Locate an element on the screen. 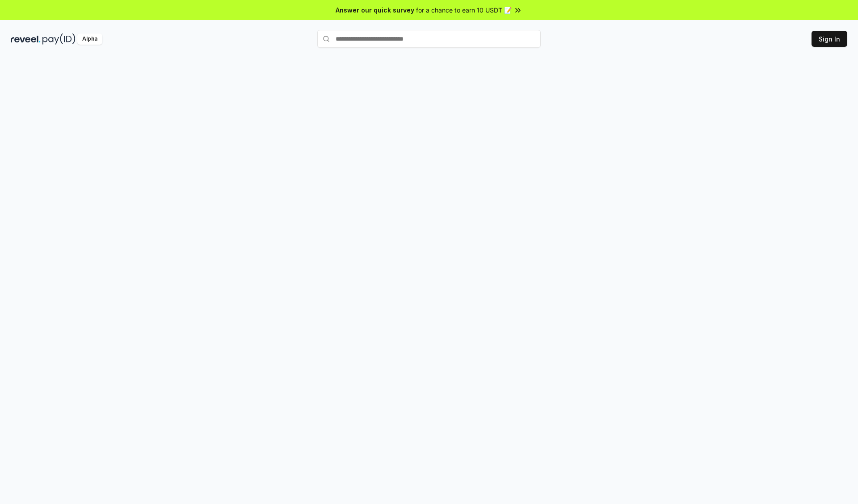 This screenshot has width=858, height=504. span: Answer our quick survey is located at coordinates (375, 10).